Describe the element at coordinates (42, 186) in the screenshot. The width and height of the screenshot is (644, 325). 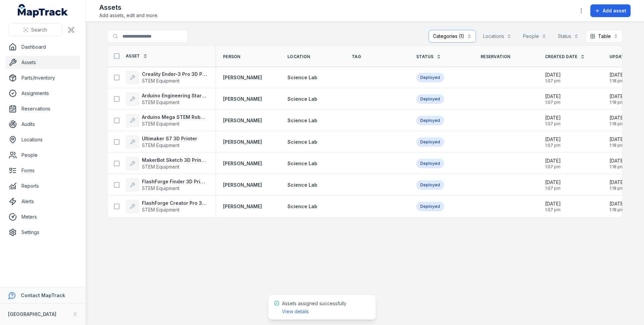
I see `a: Reports` at that location.